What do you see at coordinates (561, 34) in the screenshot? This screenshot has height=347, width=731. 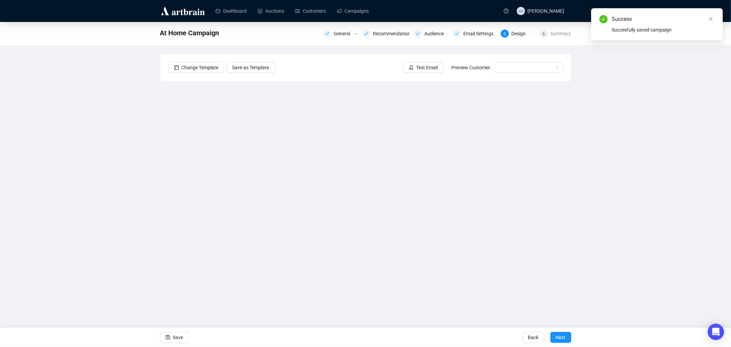 I see `div: Summary` at bounding box center [561, 34].